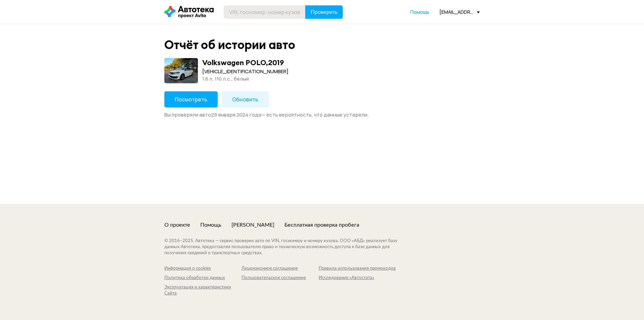 The image size is (644, 320). Describe the element at coordinates (357, 269) in the screenshot. I see `a: Правила использования промокодов` at that location.